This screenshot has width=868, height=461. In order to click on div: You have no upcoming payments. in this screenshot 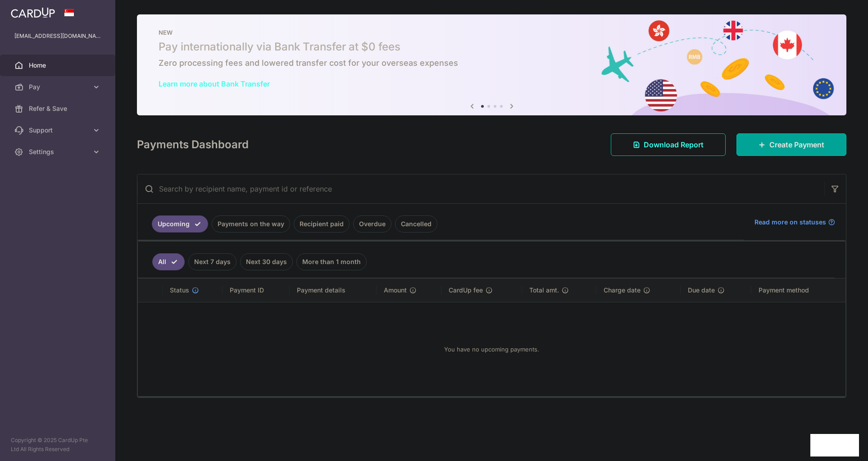, I will do `click(492, 349)`.